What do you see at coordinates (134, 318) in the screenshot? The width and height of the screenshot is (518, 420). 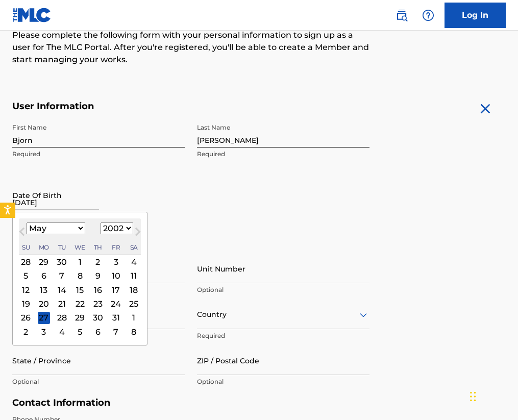 I see `div: Choose Saturday, June 1st, 2002` at bounding box center [134, 318].